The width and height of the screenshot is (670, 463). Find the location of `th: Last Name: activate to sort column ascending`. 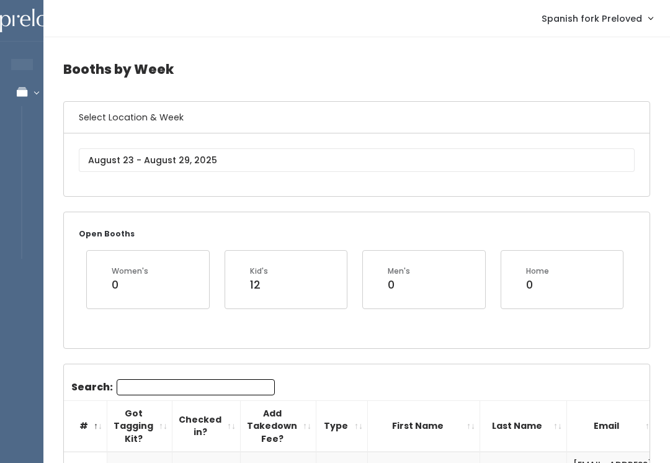

th: Last Name: activate to sort column ascending is located at coordinates (524, 426).